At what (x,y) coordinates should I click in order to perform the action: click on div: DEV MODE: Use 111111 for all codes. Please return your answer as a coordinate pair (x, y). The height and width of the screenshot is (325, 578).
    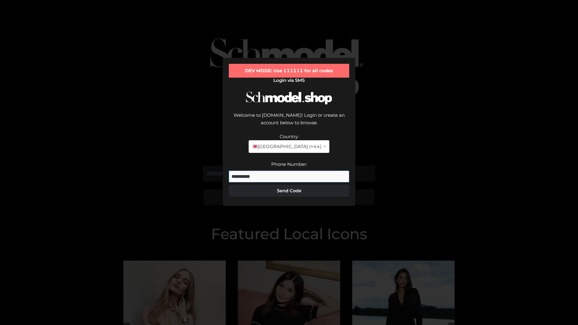
    Looking at the image, I should click on (289, 71).